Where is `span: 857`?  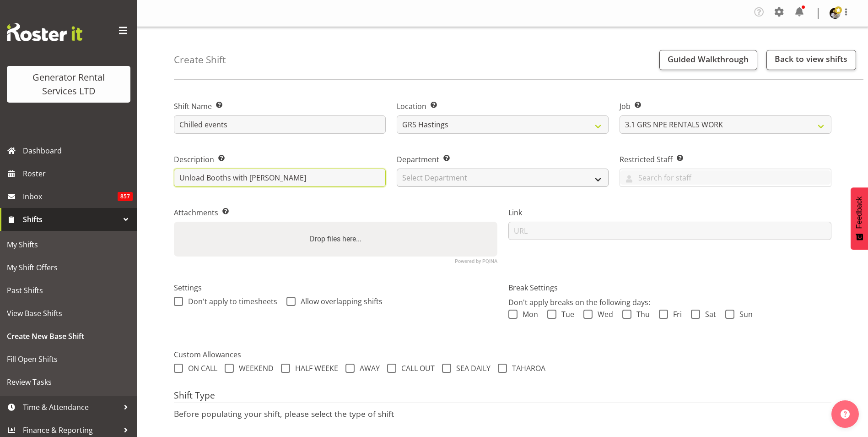
span: 857 is located at coordinates (125, 196).